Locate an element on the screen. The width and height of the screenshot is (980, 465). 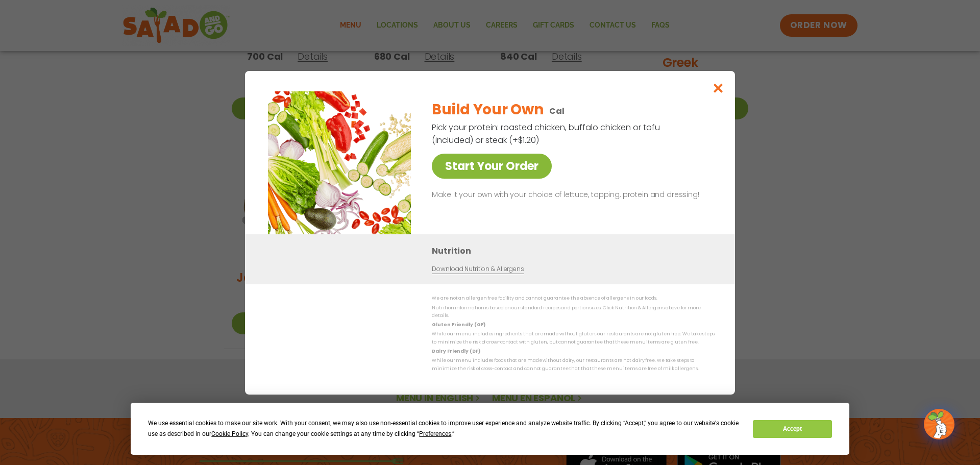
p: Cal is located at coordinates (556, 111).